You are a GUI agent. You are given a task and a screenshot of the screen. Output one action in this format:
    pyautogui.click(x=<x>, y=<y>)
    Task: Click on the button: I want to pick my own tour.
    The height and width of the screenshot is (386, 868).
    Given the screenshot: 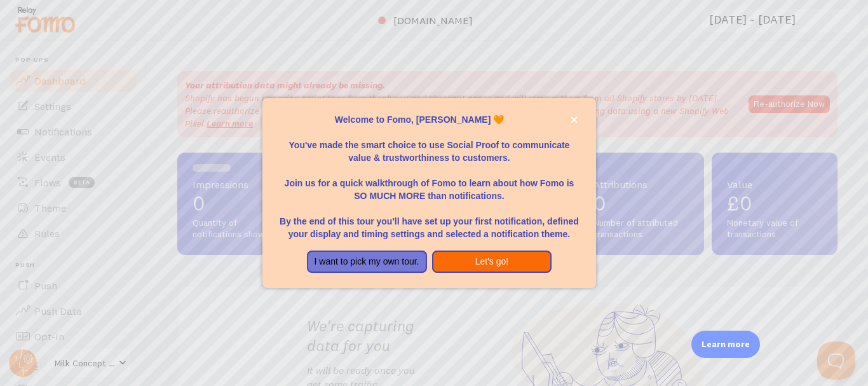 What is the action you would take?
    pyautogui.click(x=367, y=262)
    